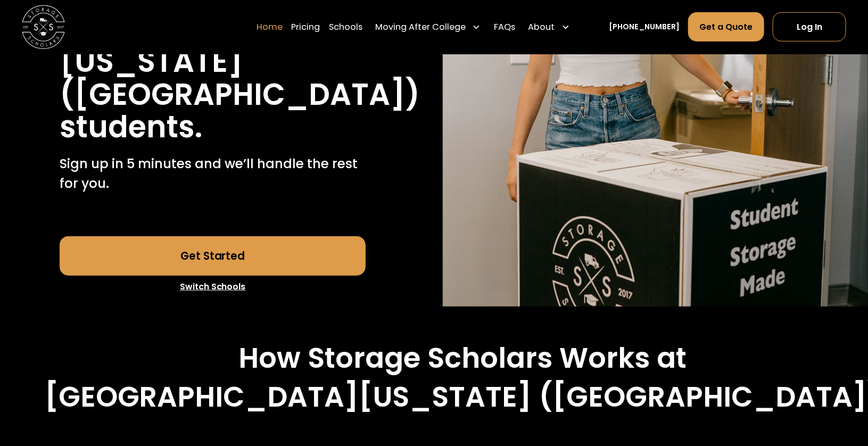 This screenshot has width=868, height=446. I want to click on a: Home, so click(269, 26).